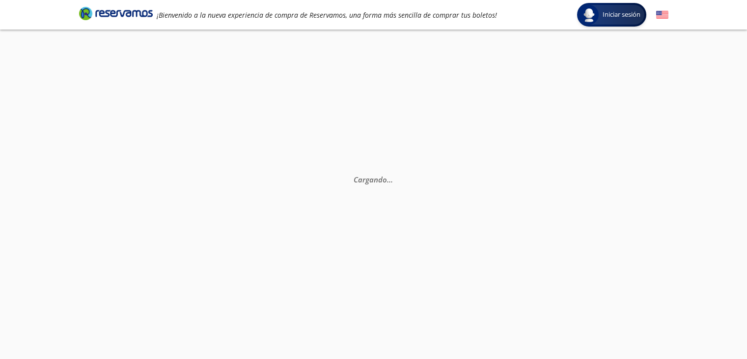  What do you see at coordinates (373, 179) in the screenshot?
I see `em: Cargando` at bounding box center [373, 179].